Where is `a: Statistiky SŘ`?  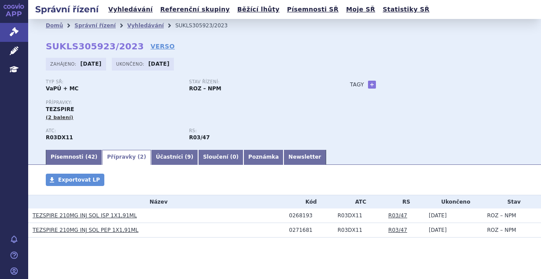
a: Statistiky SŘ is located at coordinates (406, 9).